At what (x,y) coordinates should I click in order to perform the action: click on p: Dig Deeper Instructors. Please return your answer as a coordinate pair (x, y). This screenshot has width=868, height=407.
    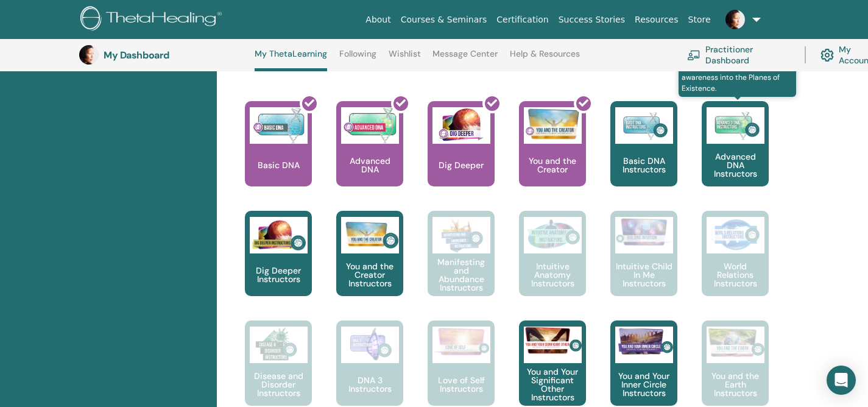
    Looking at the image, I should click on (278, 275).